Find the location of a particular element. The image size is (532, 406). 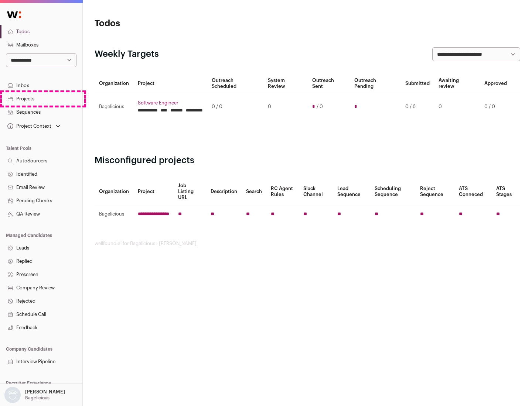

th: RC Agent Rules is located at coordinates (282, 192).